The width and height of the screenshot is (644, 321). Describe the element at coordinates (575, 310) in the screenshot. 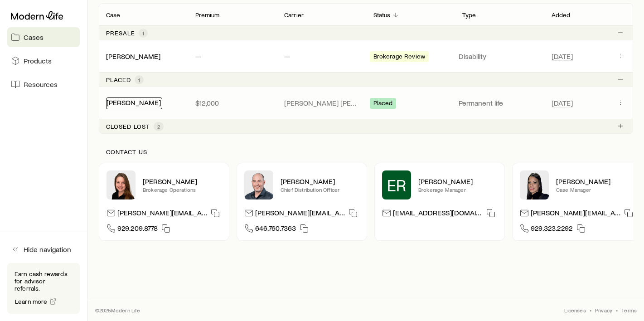

I see `a: Licenses` at that location.